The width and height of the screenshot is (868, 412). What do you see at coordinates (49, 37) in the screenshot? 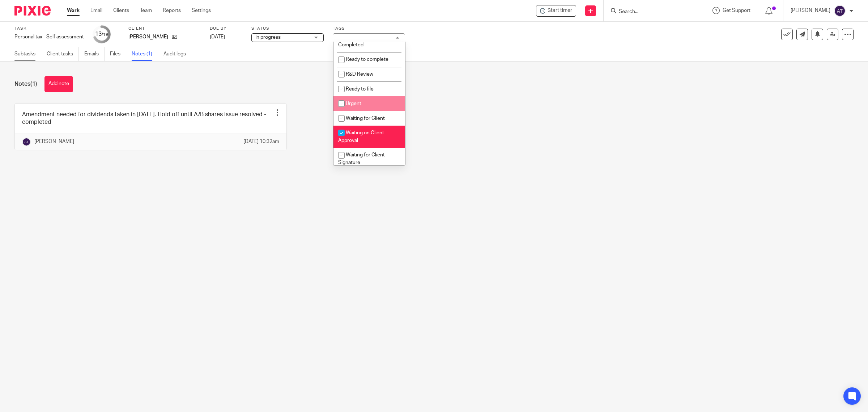
I see `div: Personal tax - Self assessment` at bounding box center [49, 37].